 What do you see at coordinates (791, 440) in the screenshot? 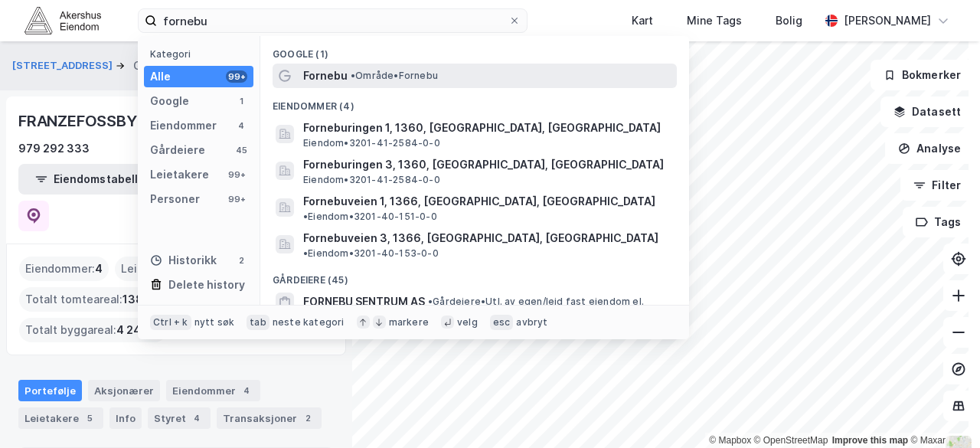
I see `a: OpenStreetMap` at bounding box center [791, 440].